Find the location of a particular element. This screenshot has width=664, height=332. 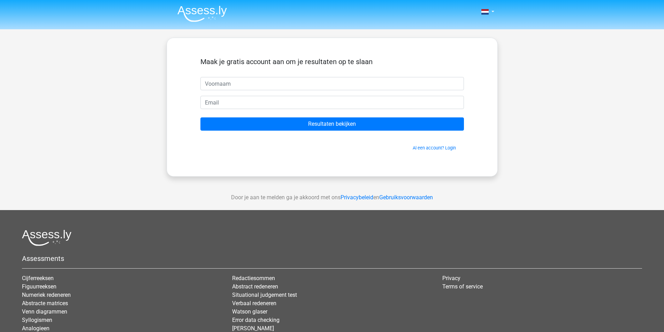

h5: Assessments is located at coordinates (332, 259).